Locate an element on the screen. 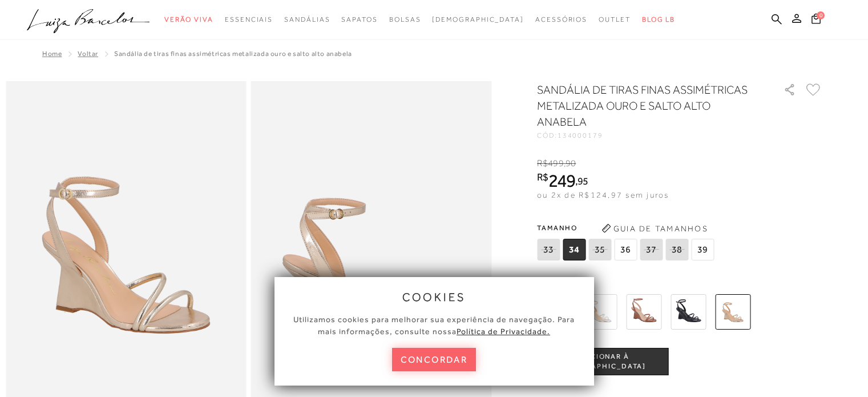 The image size is (868, 397). span: 499 is located at coordinates (555, 163).